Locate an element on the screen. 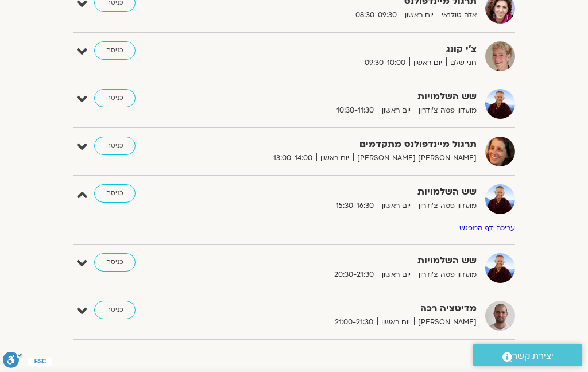 The image size is (588, 372). span: חני שלם is located at coordinates (461, 62).